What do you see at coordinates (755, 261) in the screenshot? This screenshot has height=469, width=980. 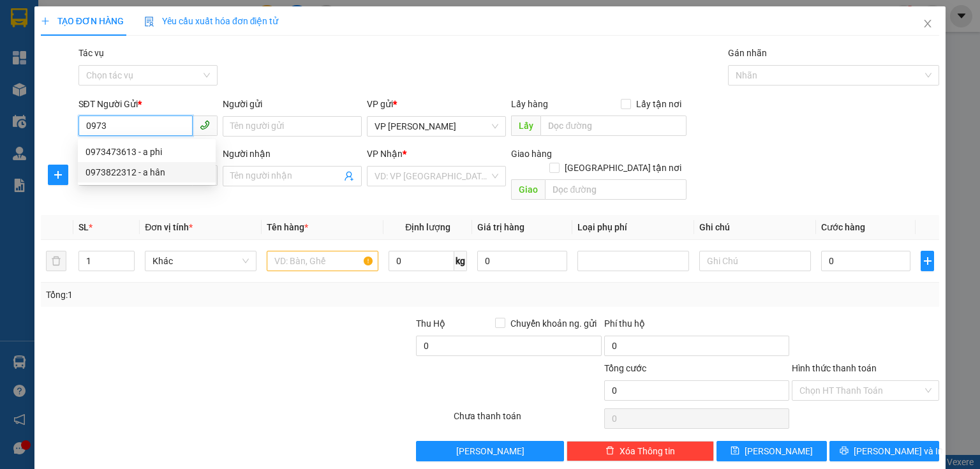 I see `input: Ghi Chú` at bounding box center [755, 261].